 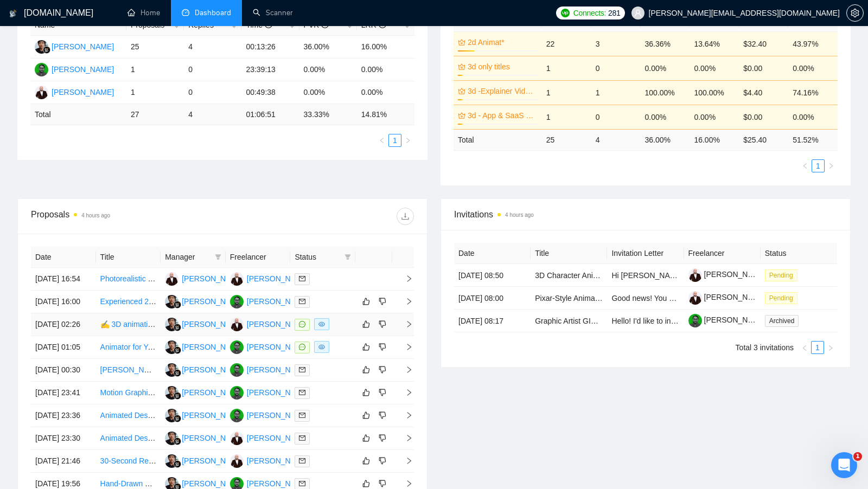 I want to click on td: 27, so click(x=155, y=114).